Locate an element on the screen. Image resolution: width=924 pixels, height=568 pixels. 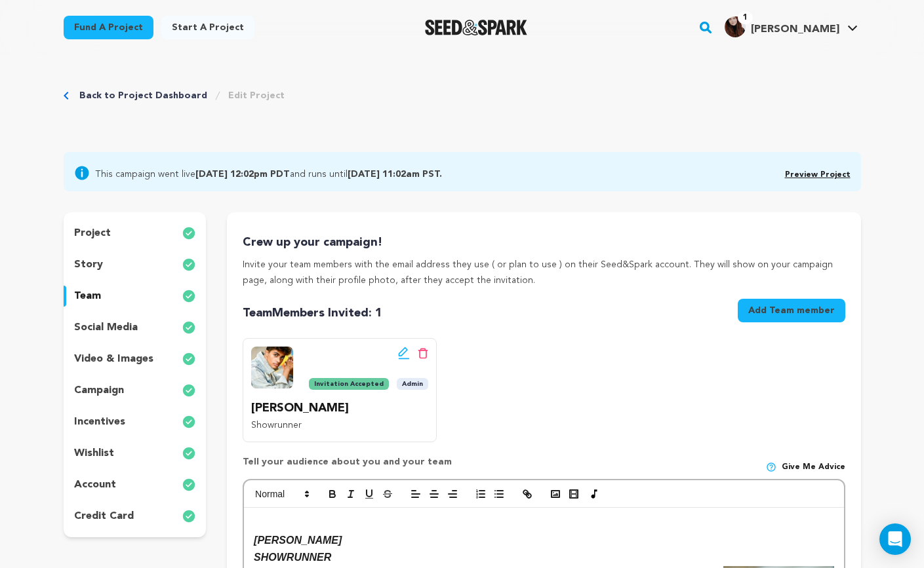
p: social media is located at coordinates (106, 328).